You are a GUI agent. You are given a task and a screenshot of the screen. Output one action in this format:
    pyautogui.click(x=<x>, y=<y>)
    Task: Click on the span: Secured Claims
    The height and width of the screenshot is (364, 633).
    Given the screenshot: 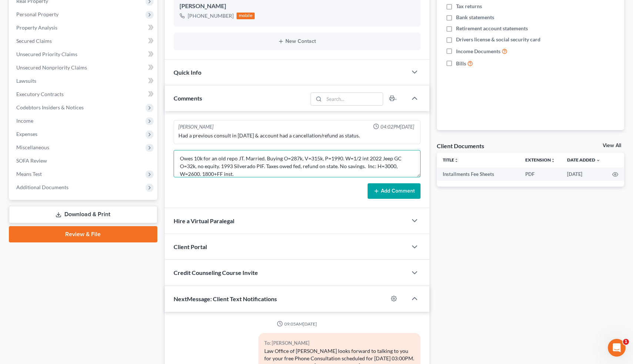 What is the action you would take?
    pyautogui.click(x=34, y=40)
    